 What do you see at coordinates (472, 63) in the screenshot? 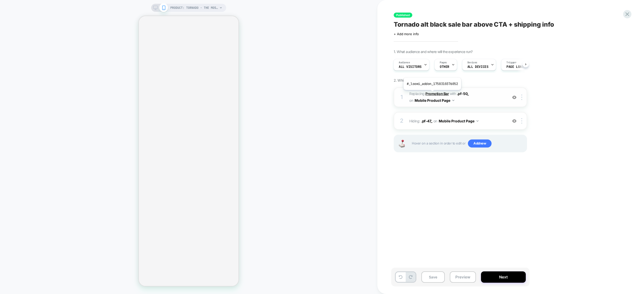
I see `span: Devices` at bounding box center [472, 63].